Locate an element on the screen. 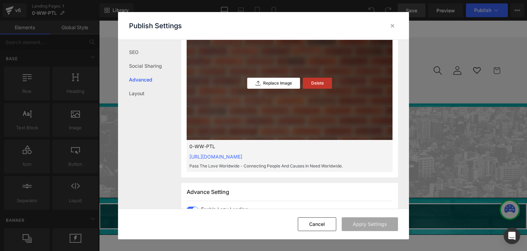 The image size is (527, 251). span: Media Center is located at coordinates (267, 50).